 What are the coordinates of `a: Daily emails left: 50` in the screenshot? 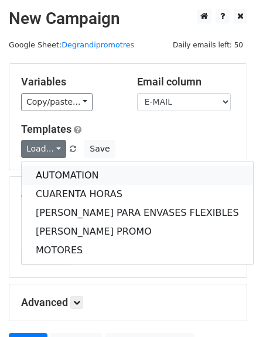 It's located at (208, 44).